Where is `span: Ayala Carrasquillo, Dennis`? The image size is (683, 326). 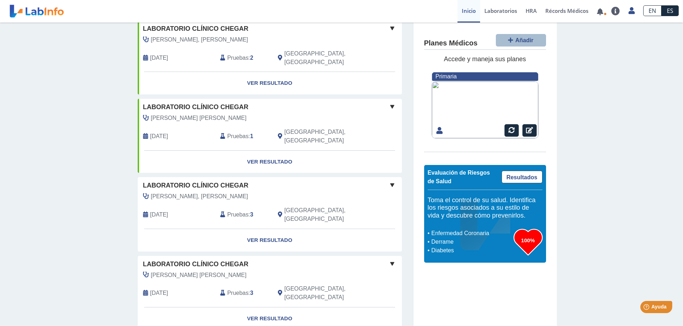 span: Ayala Carrasquillo, Dennis is located at coordinates (199, 276).